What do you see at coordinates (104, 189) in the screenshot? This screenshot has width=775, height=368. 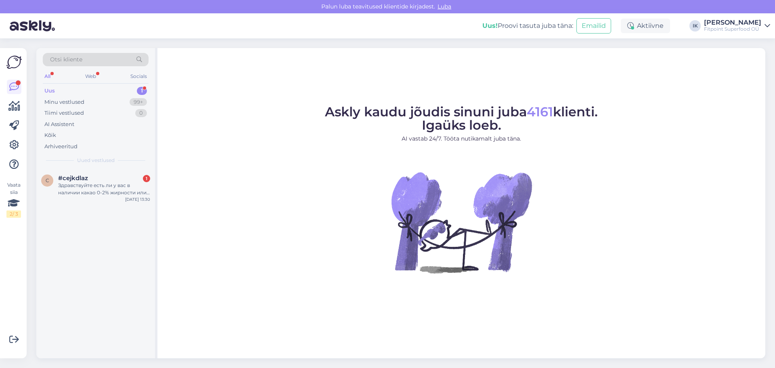 I see `div: Здравствуйте есть ли у вас в наличии какао 0-2% жирности или обезжиренное` at bounding box center [104, 189].